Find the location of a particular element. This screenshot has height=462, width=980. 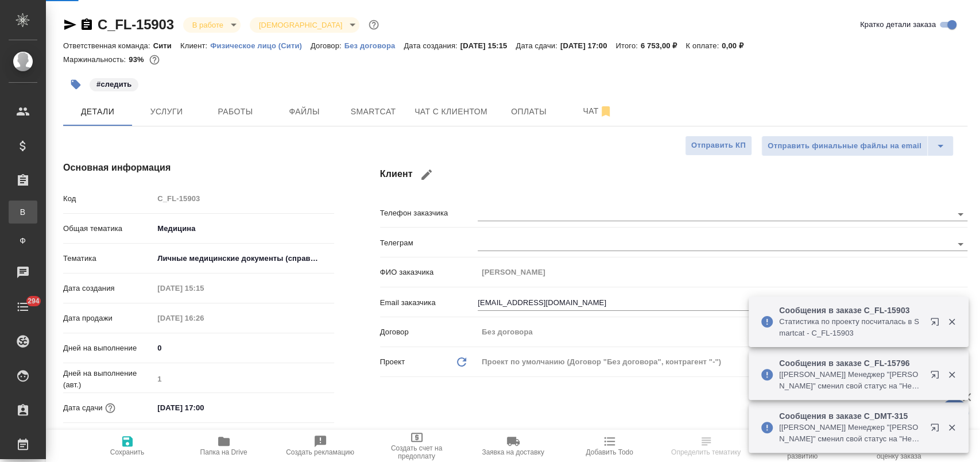

a: В is located at coordinates (23, 212).